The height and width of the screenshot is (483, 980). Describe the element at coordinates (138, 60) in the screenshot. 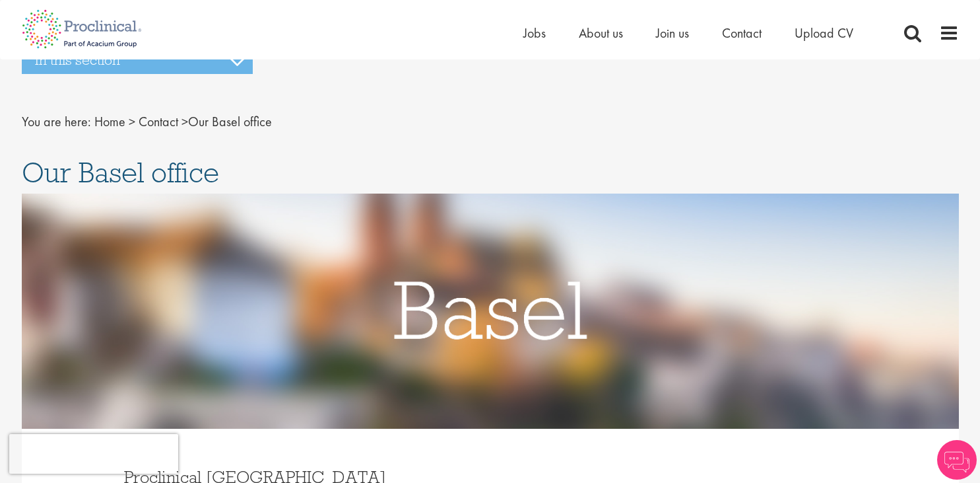

I see `h3: In this section` at that location.